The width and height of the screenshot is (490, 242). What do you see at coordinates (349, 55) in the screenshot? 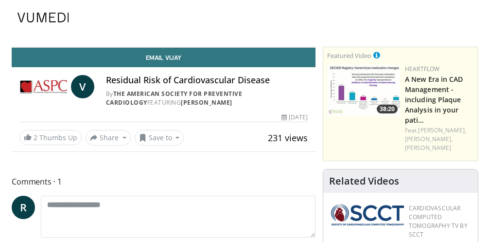
I see `small: Featured Video` at bounding box center [349, 55].